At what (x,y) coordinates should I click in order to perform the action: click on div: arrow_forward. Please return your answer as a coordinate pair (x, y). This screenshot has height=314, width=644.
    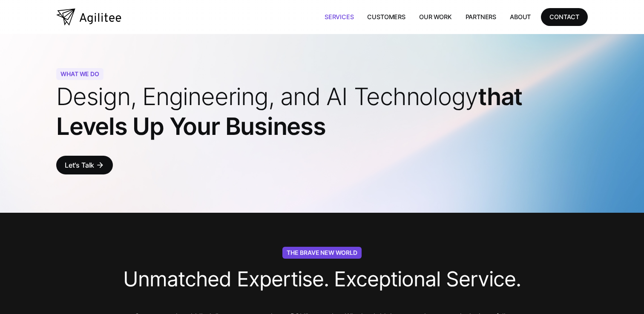
    Looking at the image, I should click on (100, 165).